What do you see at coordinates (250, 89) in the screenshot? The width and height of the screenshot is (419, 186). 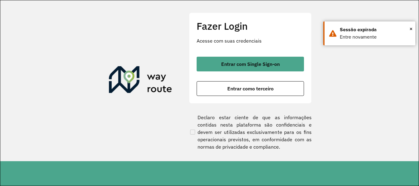 I see `span: Entrar como terceiro` at bounding box center [250, 89].